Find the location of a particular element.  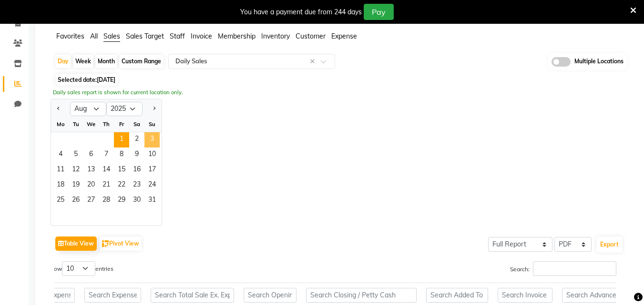

div: Saturday, August 23, 2025 is located at coordinates (137, 185).